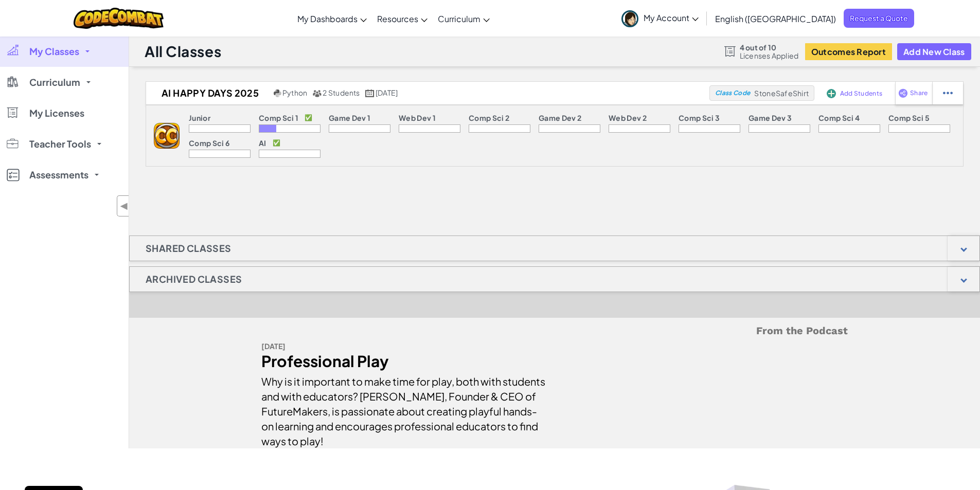 Image resolution: width=980 pixels, height=490 pixels. Describe the element at coordinates (193, 279) in the screenshot. I see `h1: Archived Classes` at that location.